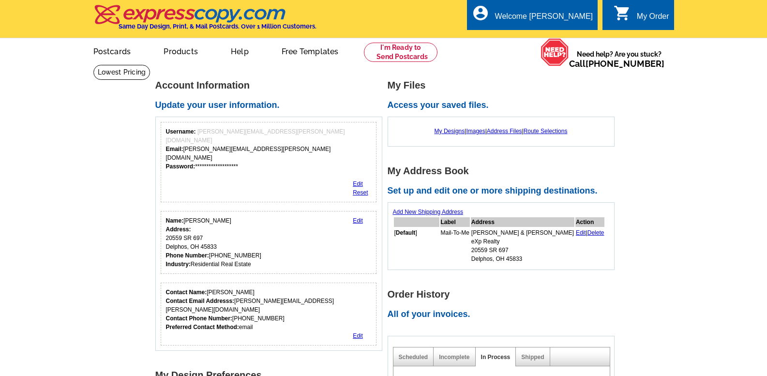  I want to click on h1: My Files, so click(504, 85).